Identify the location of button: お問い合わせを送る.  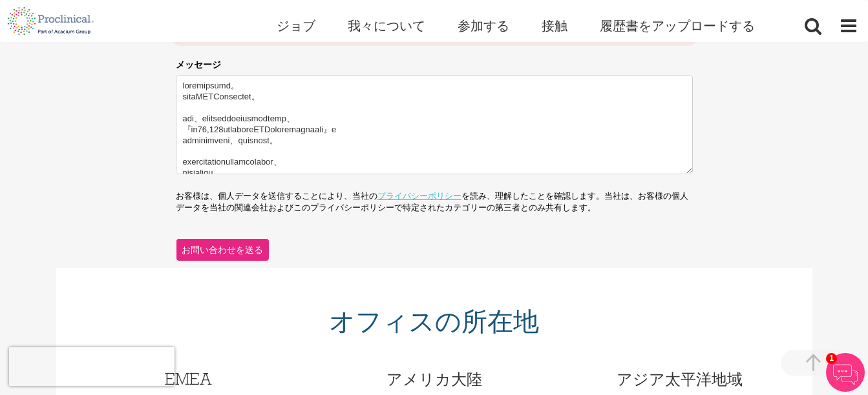
(223, 250).